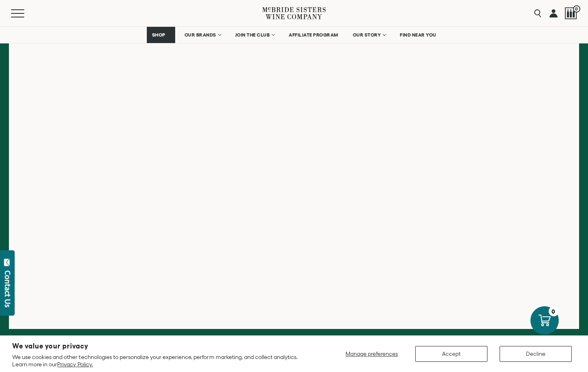 Image resolution: width=588 pixels, height=372 pixels. Describe the element at coordinates (451, 354) in the screenshot. I see `button: Accept` at that location.